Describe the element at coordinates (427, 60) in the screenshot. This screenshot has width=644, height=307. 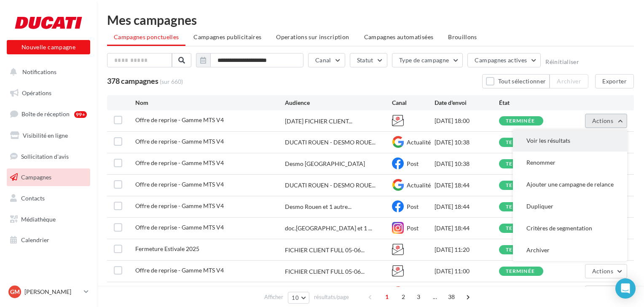
I see `button: Type de campagne` at that location.